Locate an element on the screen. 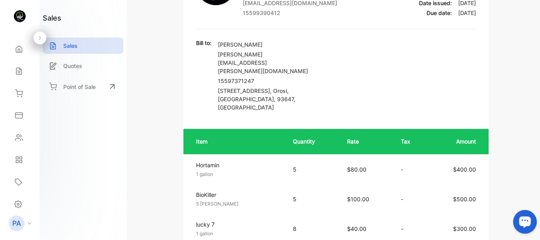 The height and width of the screenshot is (240, 540). h1: sales is located at coordinates (52, 18).